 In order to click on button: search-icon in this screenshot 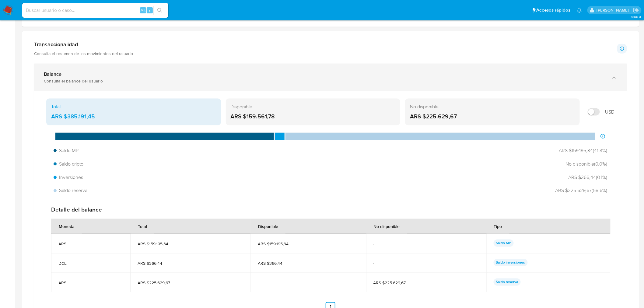, I will do `click(160, 10)`.